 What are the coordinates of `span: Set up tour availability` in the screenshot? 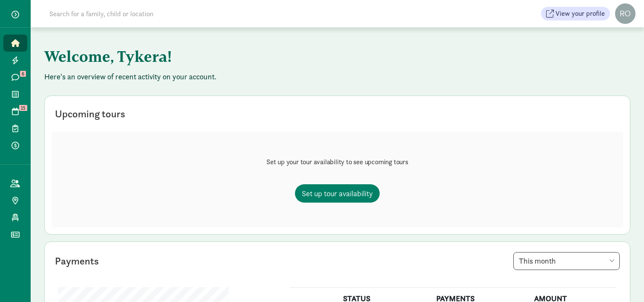 It's located at (337, 193).